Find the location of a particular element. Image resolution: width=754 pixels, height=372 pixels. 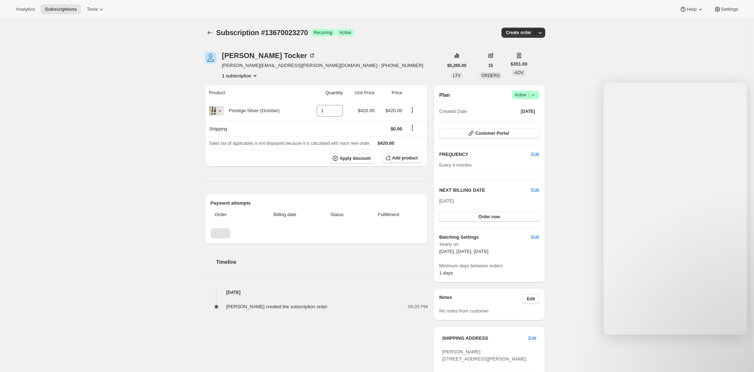

th: Shipping is located at coordinates (255, 129).